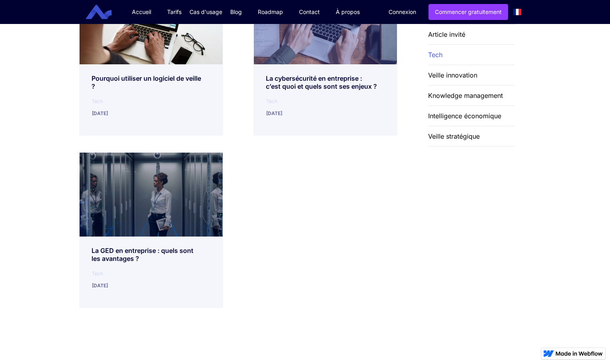 This screenshot has width=610, height=364. What do you see at coordinates (465, 96) in the screenshot?
I see `a: Knowledge management` at bounding box center [465, 96].